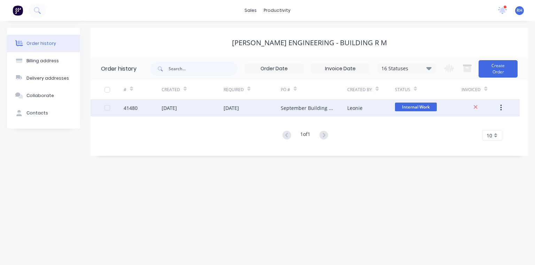 The height and width of the screenshot is (265, 535). What do you see at coordinates (37, 113) in the screenshot?
I see `div: Contacts` at bounding box center [37, 113].